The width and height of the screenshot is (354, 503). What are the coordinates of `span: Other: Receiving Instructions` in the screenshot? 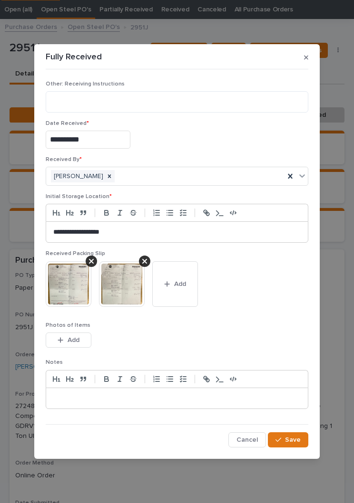 It's located at (85, 84).